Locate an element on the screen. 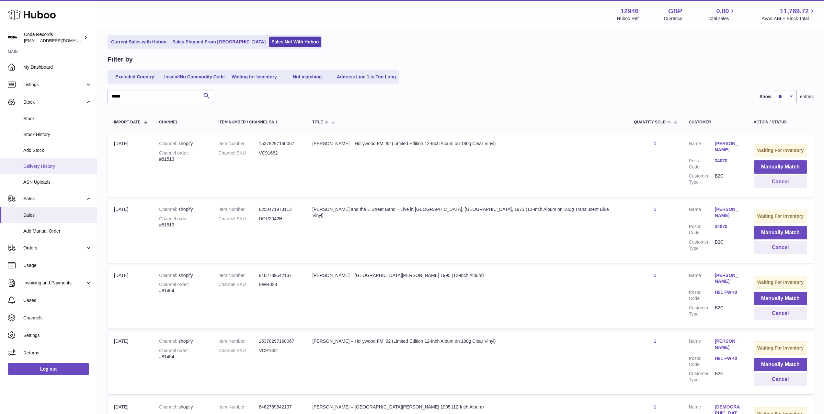 The height and width of the screenshot is (414, 824). span: Usage is located at coordinates (58, 265).